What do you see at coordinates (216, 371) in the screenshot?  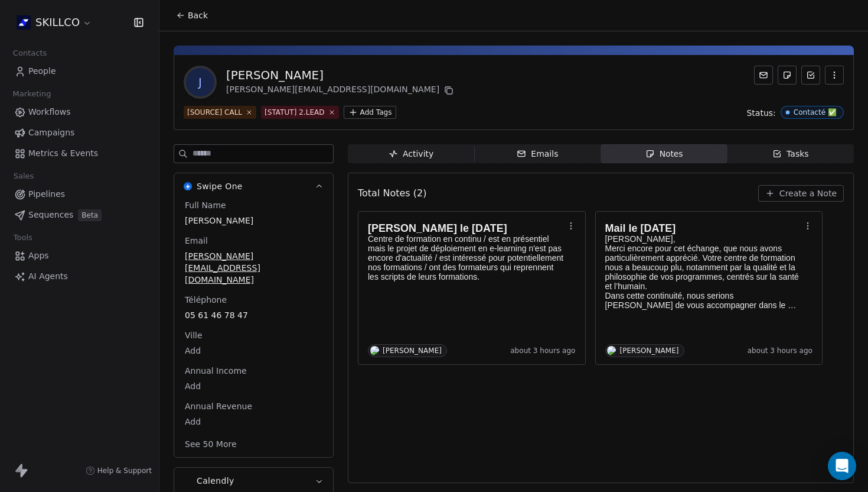 I see `span: Annual Income` at bounding box center [216, 371].